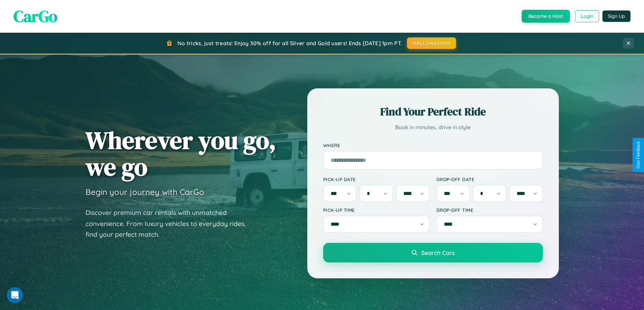 Image resolution: width=644 pixels, height=310 pixels. I want to click on label: Pick-up Time, so click(376, 210).